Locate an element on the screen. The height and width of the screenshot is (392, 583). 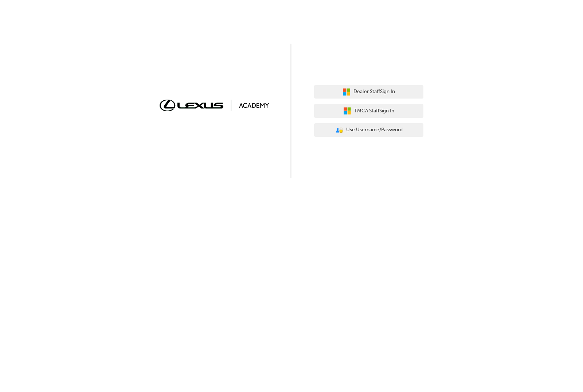
span: Use Username/Password is located at coordinates (374, 130).